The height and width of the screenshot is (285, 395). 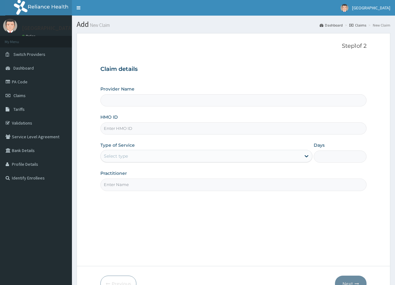 I want to click on h3: Claim details, so click(x=233, y=69).